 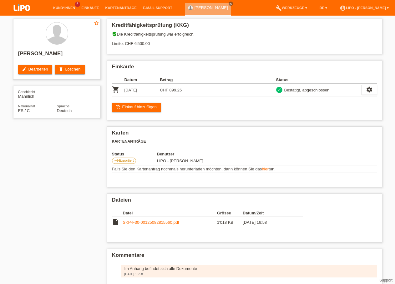 I want to click on a: Einkäufe, so click(x=90, y=8).